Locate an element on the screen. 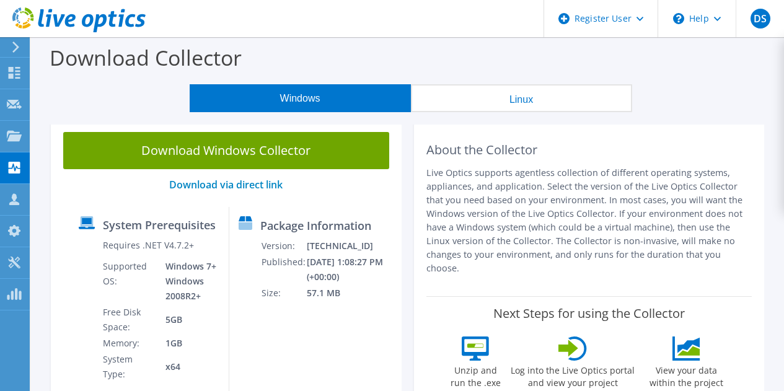 The image size is (784, 391). label: Package Information is located at coordinates (315, 225).